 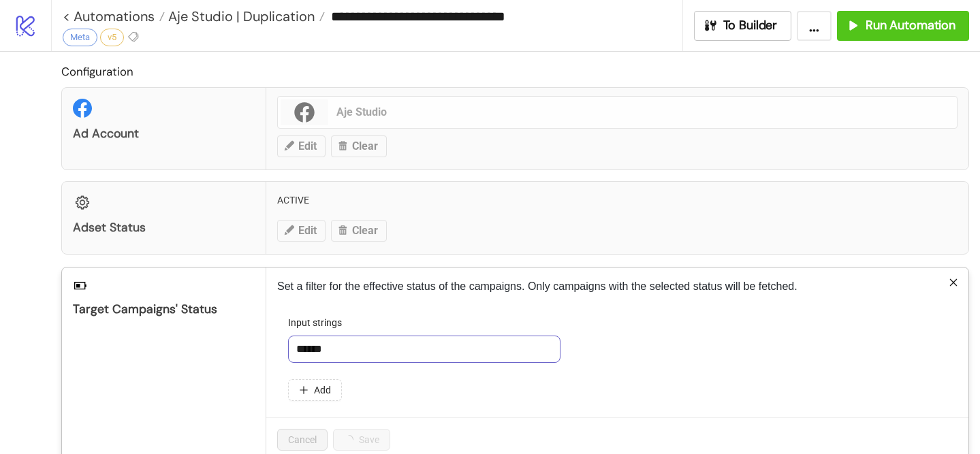 What do you see at coordinates (164, 309) in the screenshot?
I see `div: Target Campaigns' Status` at bounding box center [164, 309].